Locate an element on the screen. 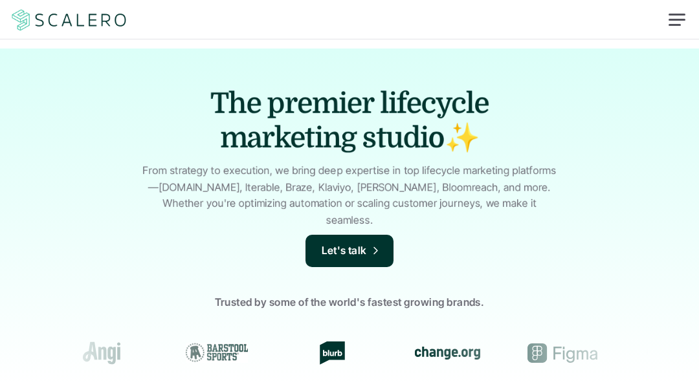 This screenshot has height=388, width=699. p: Let's talk is located at coordinates (344, 251).